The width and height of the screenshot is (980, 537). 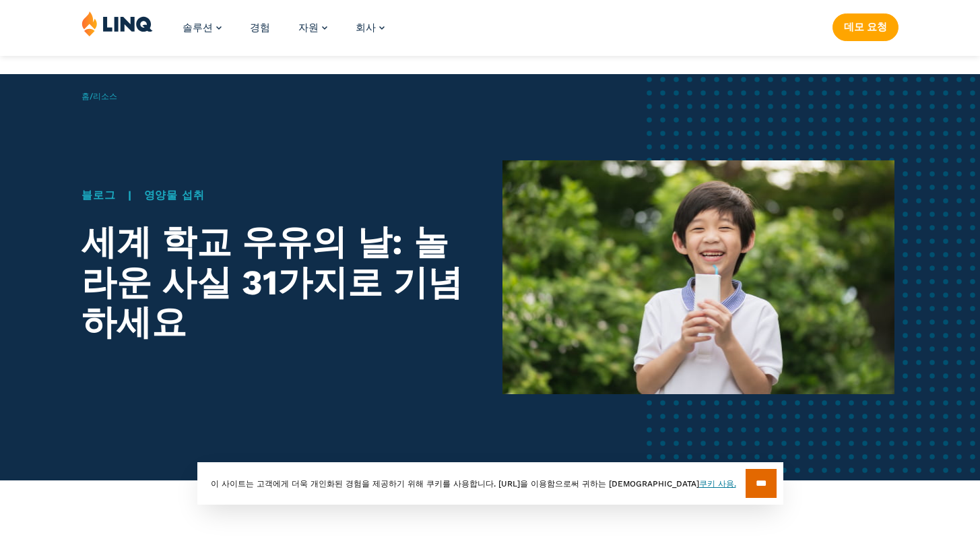 I want to click on font: 세계 학교 우유의 날: 놀라운 사실 31가지로 기념하세요, so click(x=272, y=283).